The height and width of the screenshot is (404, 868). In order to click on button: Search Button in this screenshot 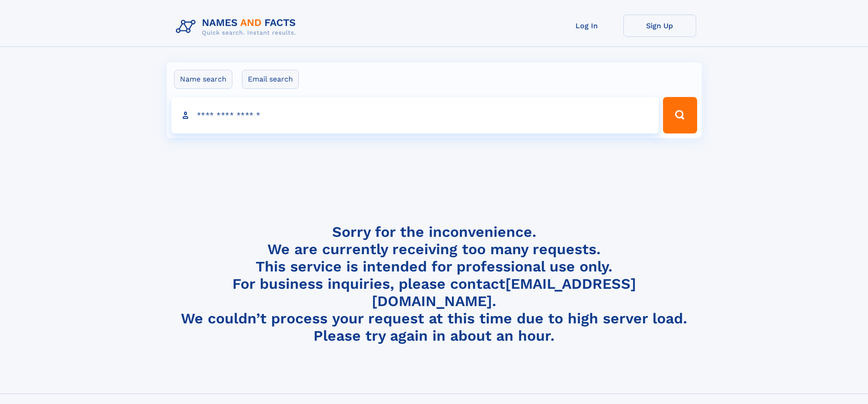, I will do `click(679, 116)`.